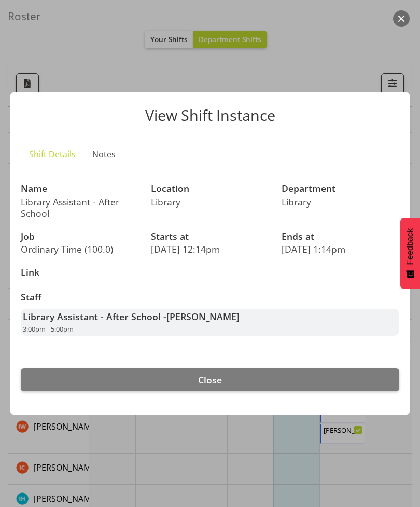 This screenshot has height=507, width=420. Describe the element at coordinates (79, 189) in the screenshot. I see `h3: Name` at that location.